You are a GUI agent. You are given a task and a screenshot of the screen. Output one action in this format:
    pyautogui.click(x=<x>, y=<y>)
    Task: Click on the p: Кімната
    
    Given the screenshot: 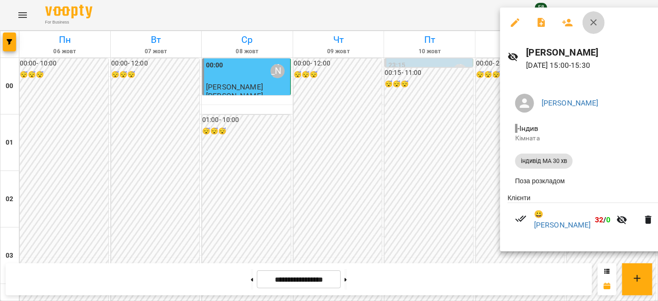 What is the action you would take?
    pyautogui.click(x=583, y=139)
    